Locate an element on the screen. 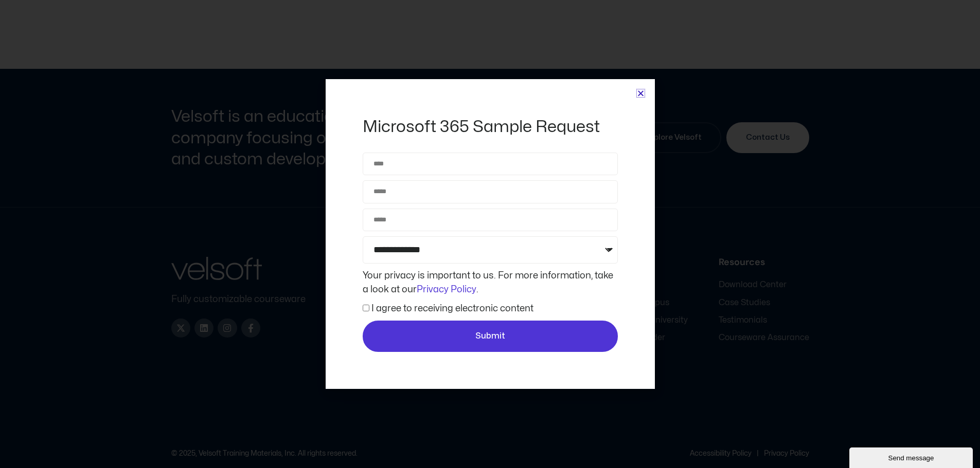  a: Privacy Policy is located at coordinates (446, 290).